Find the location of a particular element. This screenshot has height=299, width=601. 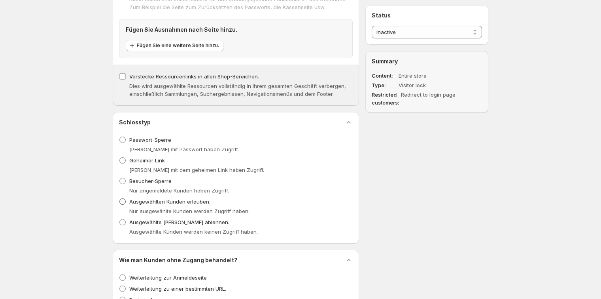

h2: Summary is located at coordinates (427, 61).